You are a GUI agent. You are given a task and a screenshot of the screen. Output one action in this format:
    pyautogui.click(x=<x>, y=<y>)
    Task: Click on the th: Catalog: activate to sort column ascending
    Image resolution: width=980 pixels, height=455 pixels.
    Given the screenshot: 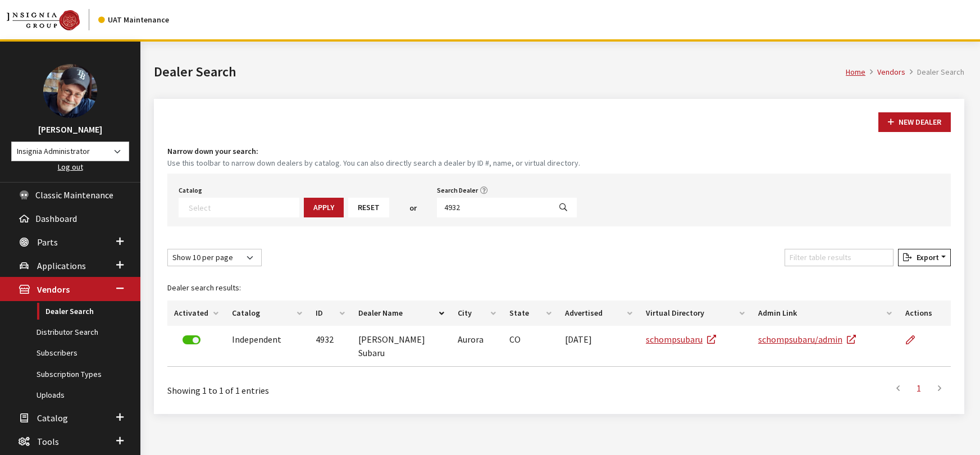 What is the action you would take?
    pyautogui.click(x=267, y=313)
    